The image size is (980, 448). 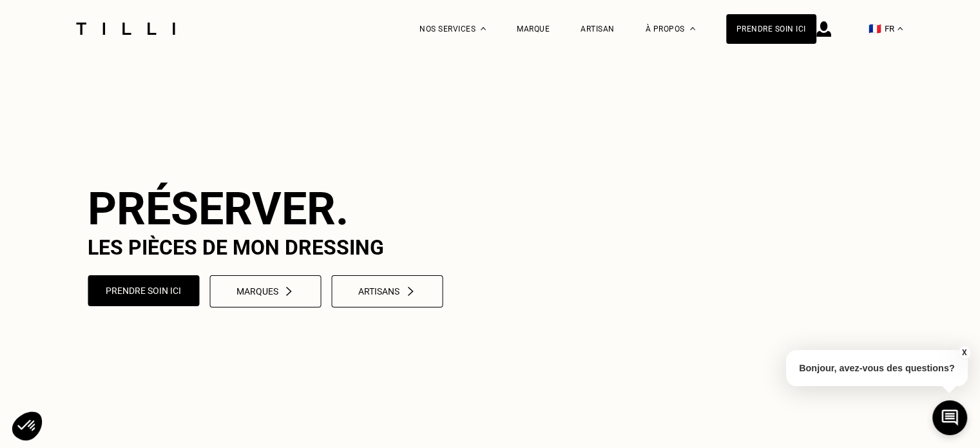 What do you see at coordinates (386, 291) in the screenshot?
I see `button: Artisanschevron` at bounding box center [386, 291].